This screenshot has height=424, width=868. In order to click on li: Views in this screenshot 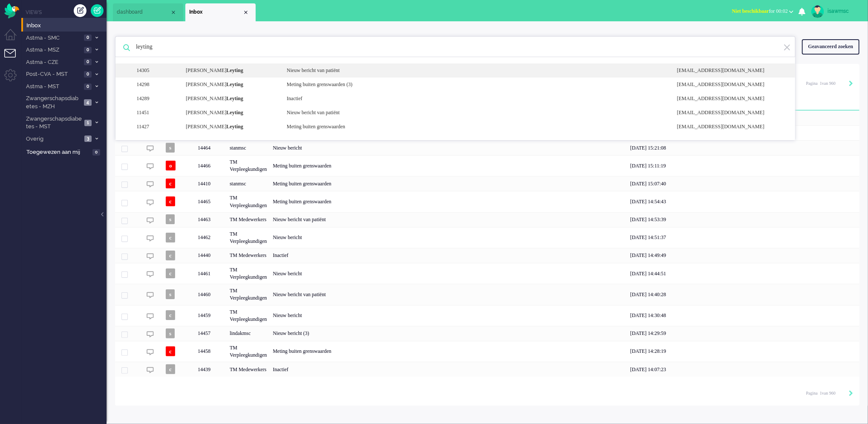, I will do `click(66, 12)`.